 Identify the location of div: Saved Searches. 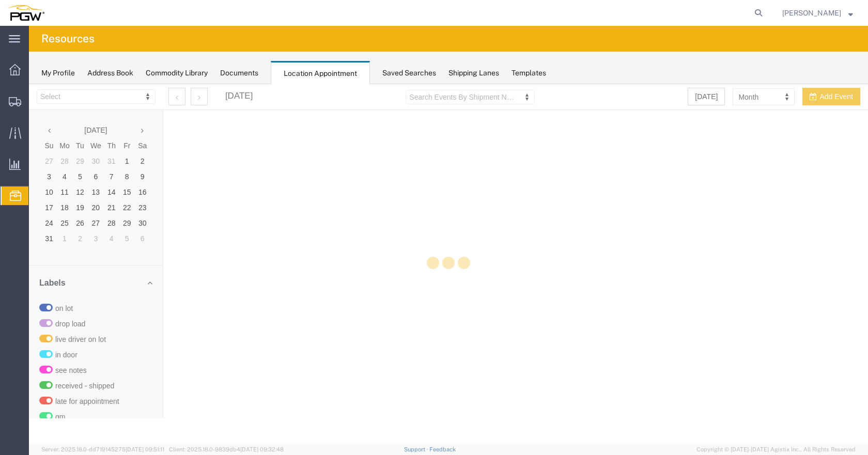
(409, 73).